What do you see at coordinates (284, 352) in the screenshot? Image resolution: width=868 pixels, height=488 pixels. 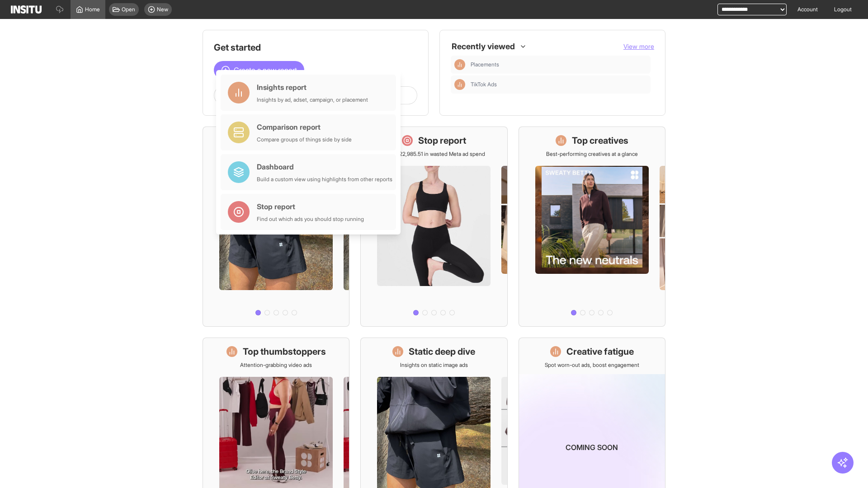 I see `h1: Top thumbstoppers` at bounding box center [284, 352].